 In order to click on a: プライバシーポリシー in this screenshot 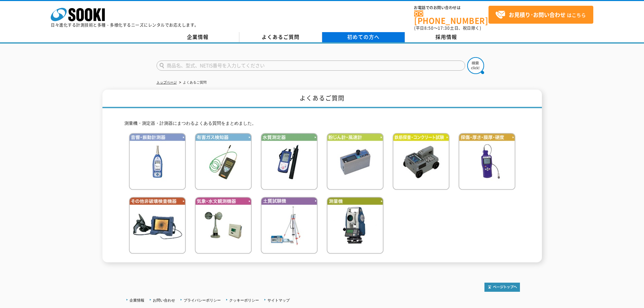, I will do `click(202, 300)`.